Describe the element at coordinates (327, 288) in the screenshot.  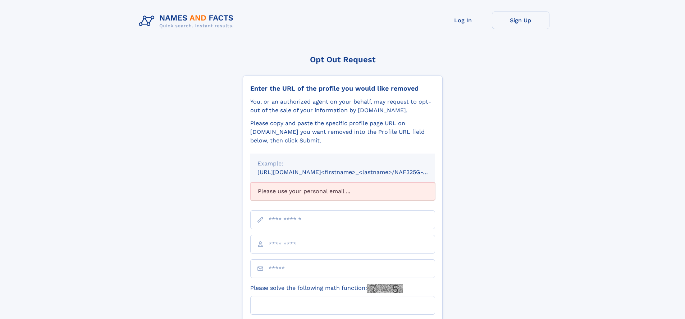
I see `label: Please solve the following math function:` at that location.